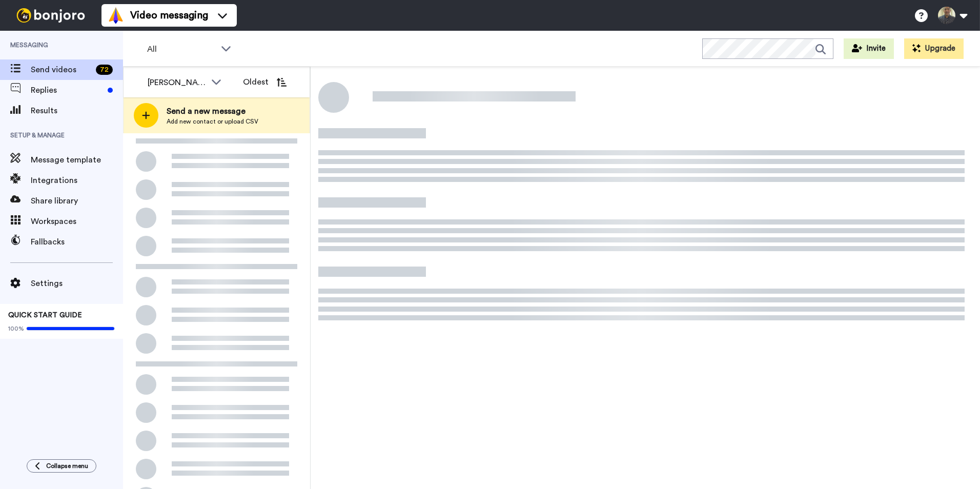 Image resolution: width=980 pixels, height=489 pixels. Describe the element at coordinates (61, 466) in the screenshot. I see `button: Collapse menu` at that location.